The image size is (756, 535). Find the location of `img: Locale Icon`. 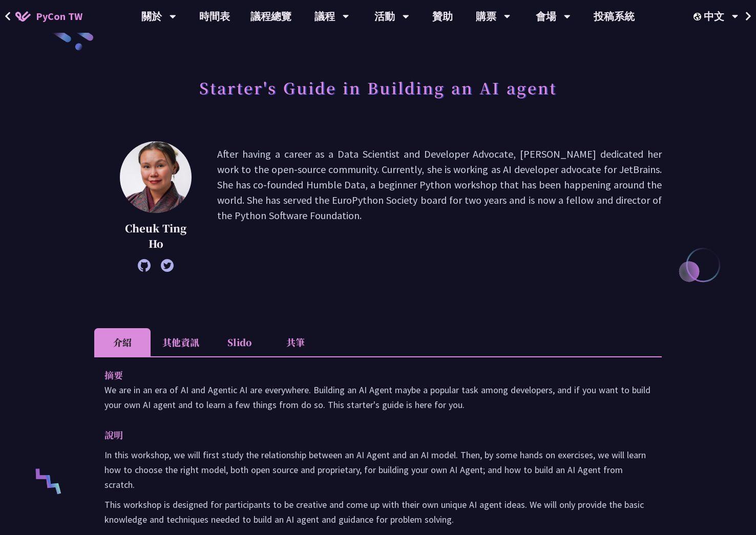

img: Locale Icon is located at coordinates (699, 16).